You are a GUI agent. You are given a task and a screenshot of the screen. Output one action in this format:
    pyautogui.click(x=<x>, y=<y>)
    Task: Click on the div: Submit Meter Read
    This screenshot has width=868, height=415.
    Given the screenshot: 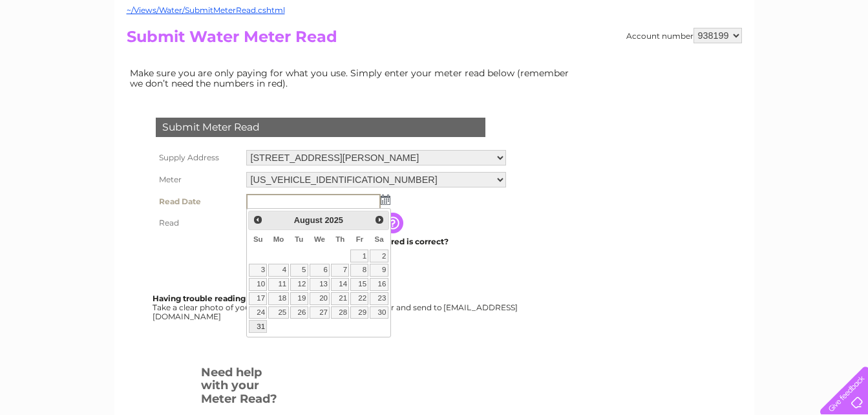 What is the action you would take?
    pyautogui.click(x=320, y=127)
    